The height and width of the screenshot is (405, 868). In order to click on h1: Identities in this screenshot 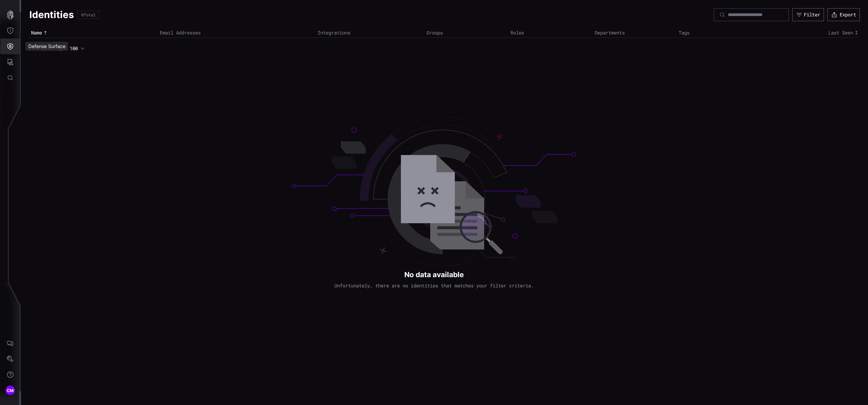, I will do `click(51, 14)`.